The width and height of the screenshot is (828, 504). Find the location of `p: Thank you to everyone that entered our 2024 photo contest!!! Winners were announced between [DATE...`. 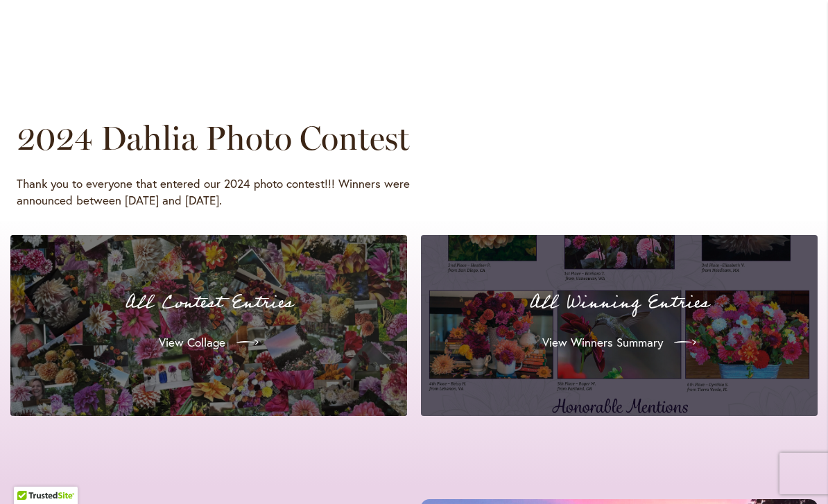

p: Thank you to everyone that entered our 2024 photo contest!!! Winners were announced between [DATE... is located at coordinates (242, 192).